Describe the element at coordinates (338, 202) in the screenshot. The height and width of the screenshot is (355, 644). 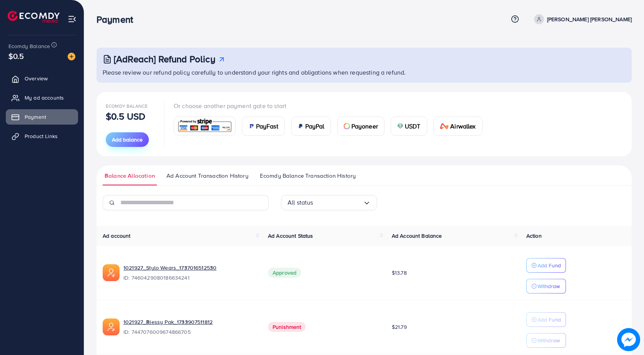
I see `input: Search for option` at that location.